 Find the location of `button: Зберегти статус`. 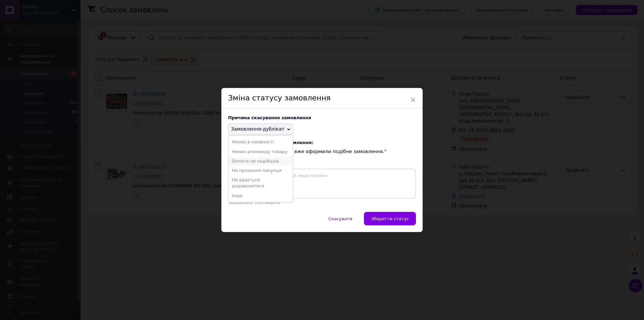

button: Зберегти статус is located at coordinates (390, 218).